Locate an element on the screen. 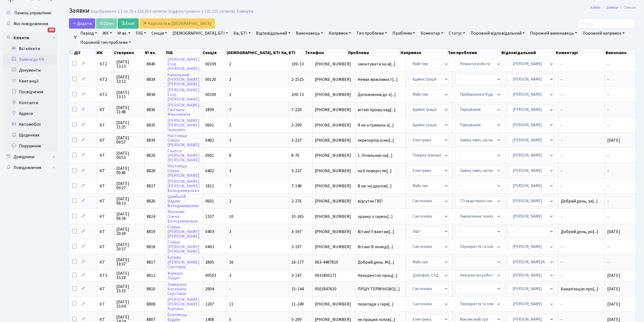 This screenshot has height=322, width=644. span: Додати is located at coordinates (82, 24).